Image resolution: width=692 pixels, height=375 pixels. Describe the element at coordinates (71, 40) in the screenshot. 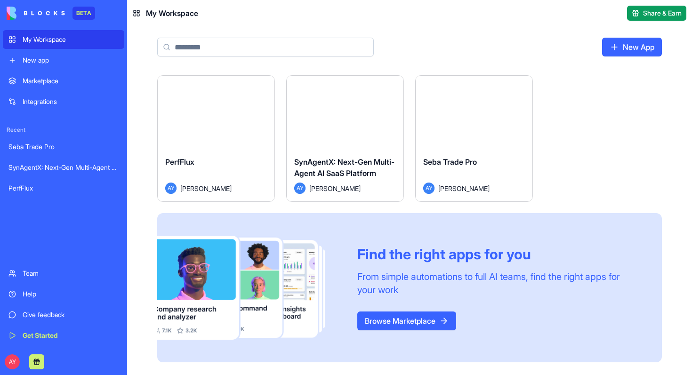

I see `div: My Workspace` at that location.